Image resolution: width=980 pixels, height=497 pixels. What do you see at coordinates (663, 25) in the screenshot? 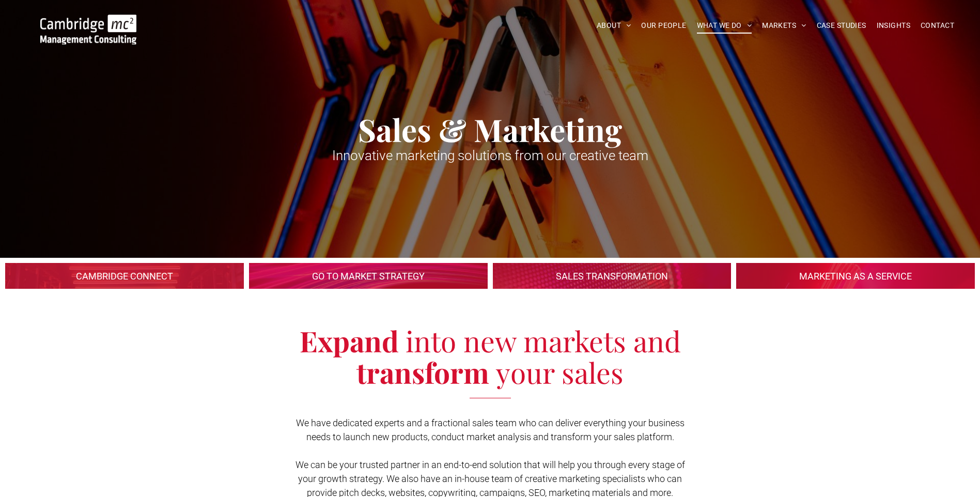
I see `a: OUR PEOPLE` at bounding box center [663, 25].